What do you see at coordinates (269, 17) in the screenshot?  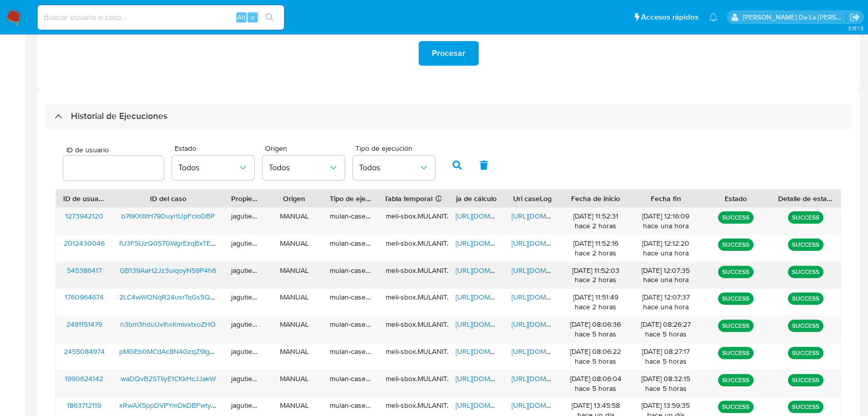 I see `button: search-icon` at bounding box center [269, 17].